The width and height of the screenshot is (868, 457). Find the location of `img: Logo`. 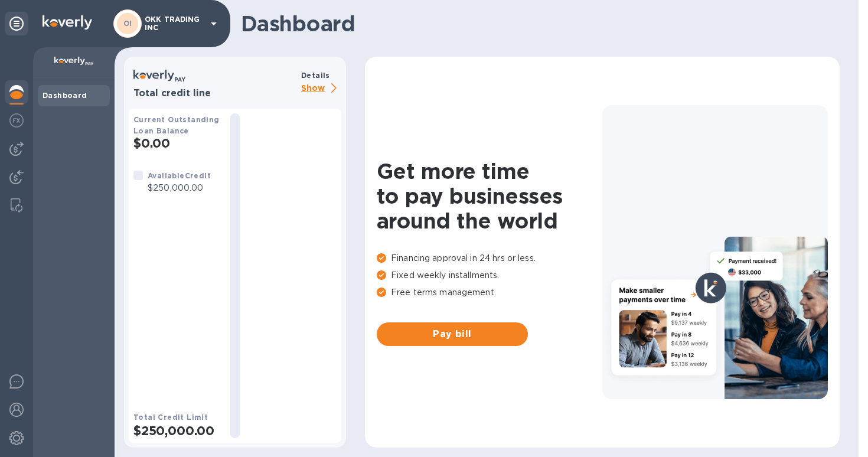

img: Logo is located at coordinates (67, 22).